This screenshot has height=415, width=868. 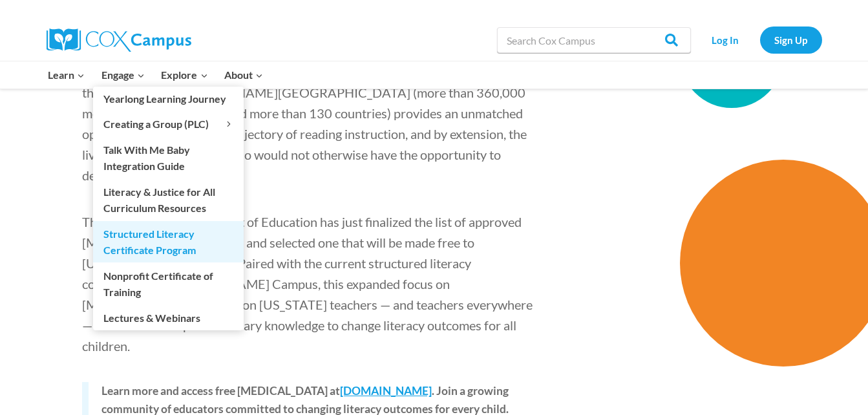 What do you see at coordinates (119, 40) in the screenshot?
I see `img: Cox Campus` at bounding box center [119, 40].